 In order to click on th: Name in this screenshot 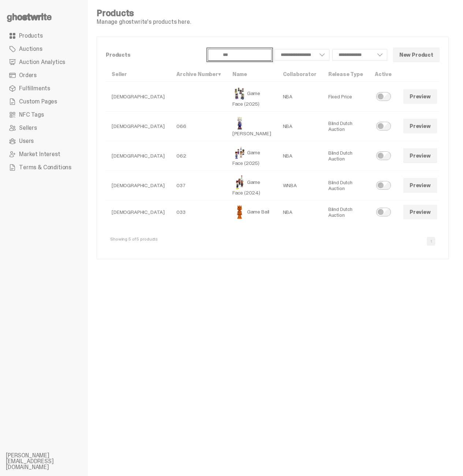, I will do `click(252, 74)`.